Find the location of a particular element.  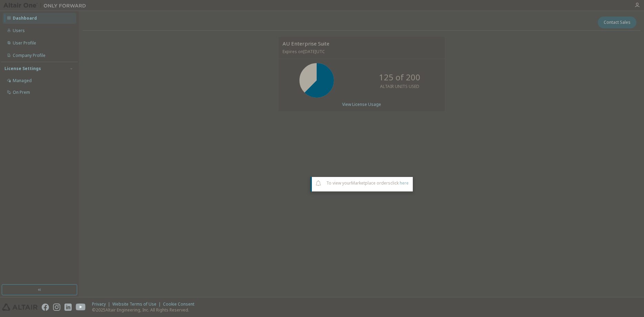

img: altair_logo.svg is located at coordinates (19, 307).